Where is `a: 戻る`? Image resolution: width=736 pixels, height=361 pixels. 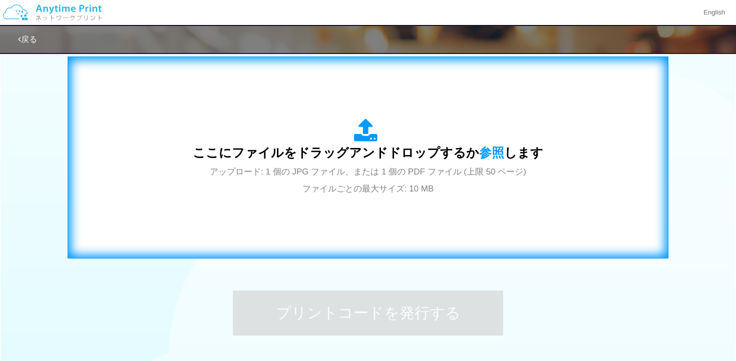 a: 戻る is located at coordinates (28, 39).